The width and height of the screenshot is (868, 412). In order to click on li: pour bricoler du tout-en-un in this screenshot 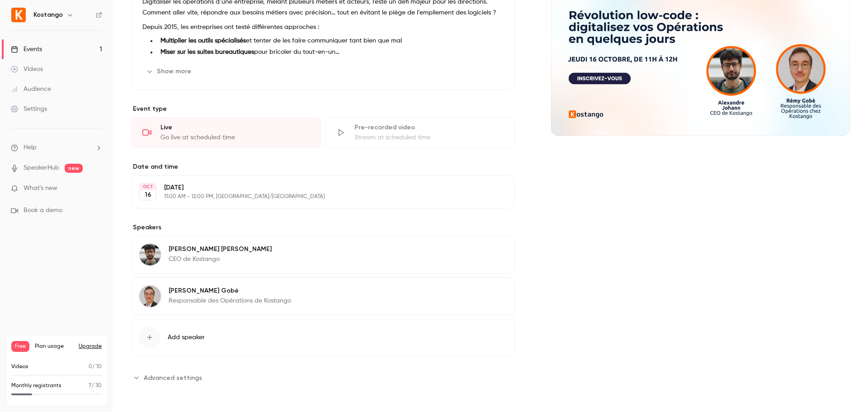, I will do `click(330, 52)`.